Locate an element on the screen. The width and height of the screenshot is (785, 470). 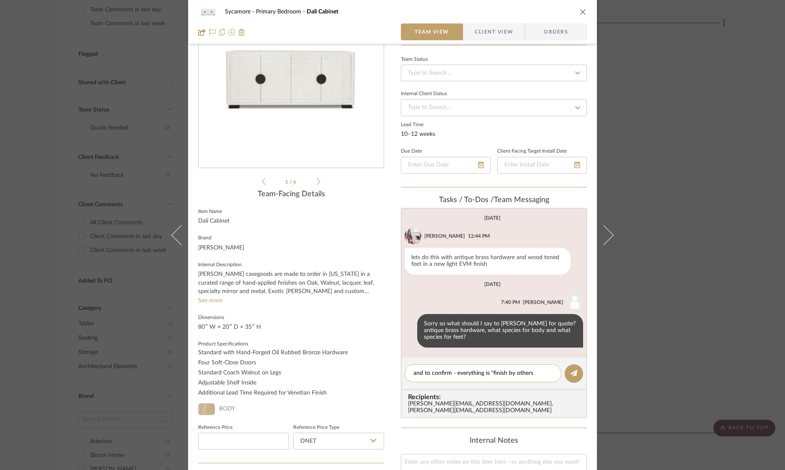
li: Four Soft-Close Doors is located at coordinates (291, 363).